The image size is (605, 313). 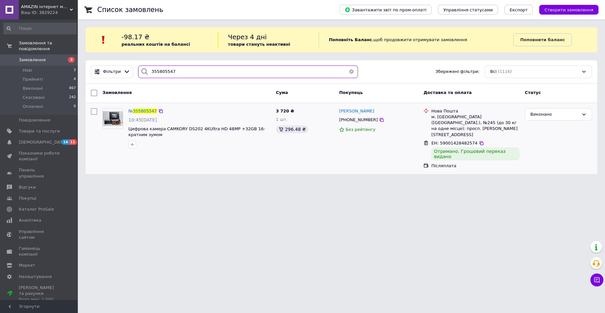 What do you see at coordinates (416, 40) in the screenshot?
I see `div: , щоб продовжити отримувати замовлення` at bounding box center [416, 40].